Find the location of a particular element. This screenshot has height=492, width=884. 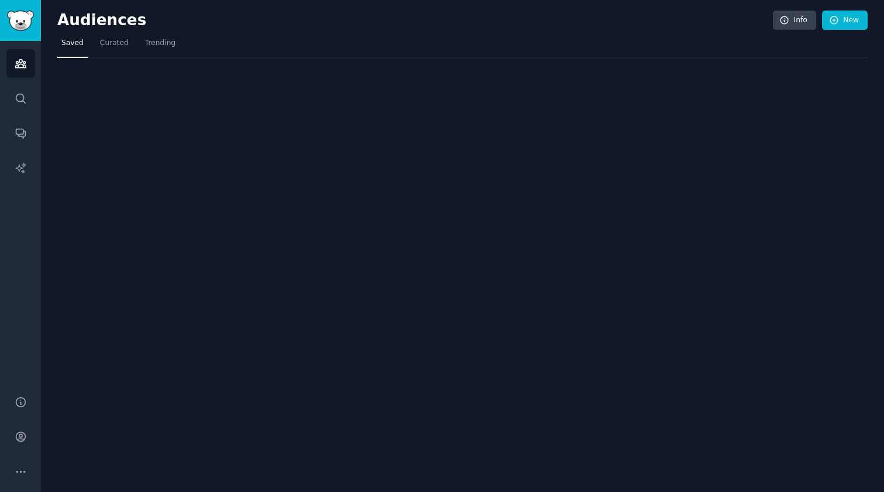

span: Saved is located at coordinates (72, 43).